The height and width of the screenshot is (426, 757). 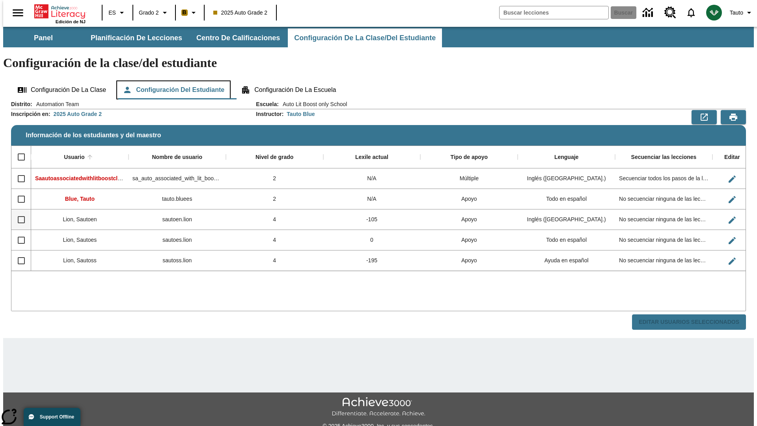 What do you see at coordinates (267, 104) in the screenshot?
I see `h2: Escuela :` at bounding box center [267, 104].